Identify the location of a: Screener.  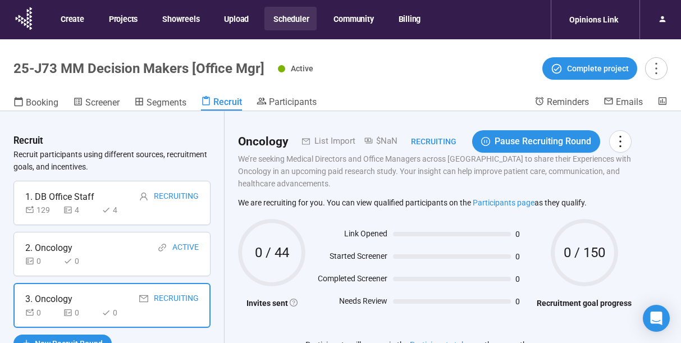
(96, 103).